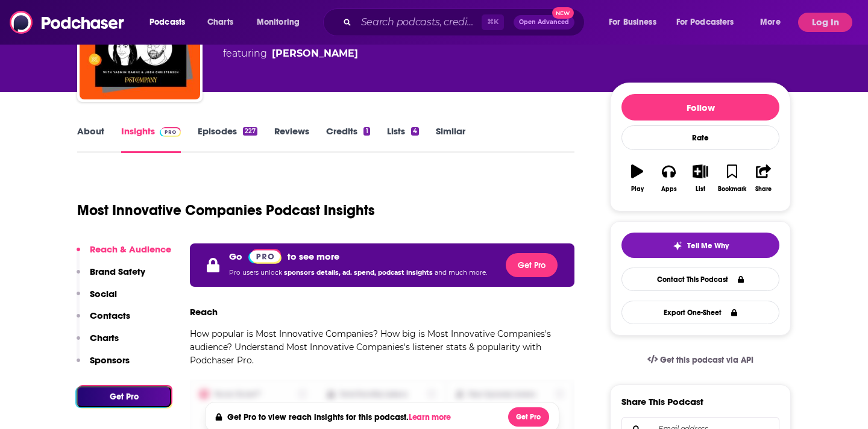 This screenshot has height=429, width=868. I want to click on a: Podchaser - Follow, Share and Rate Podcasts, so click(68, 22).